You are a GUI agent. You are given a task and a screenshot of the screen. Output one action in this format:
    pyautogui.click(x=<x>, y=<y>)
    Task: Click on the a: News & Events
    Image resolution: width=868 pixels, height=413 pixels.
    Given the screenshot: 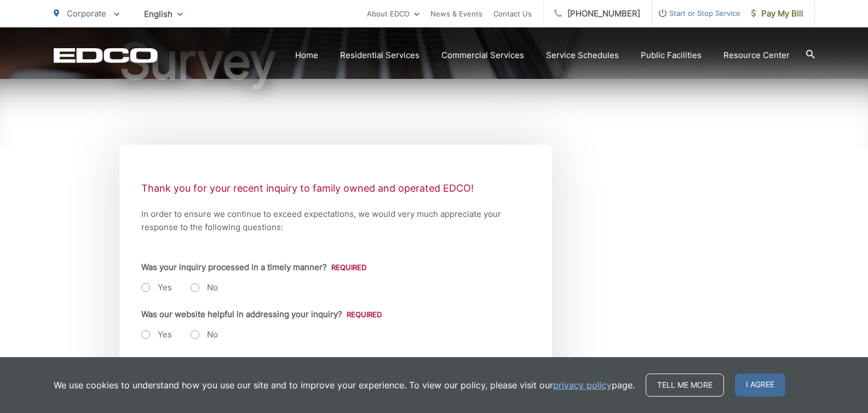 What is the action you would take?
    pyautogui.click(x=456, y=14)
    